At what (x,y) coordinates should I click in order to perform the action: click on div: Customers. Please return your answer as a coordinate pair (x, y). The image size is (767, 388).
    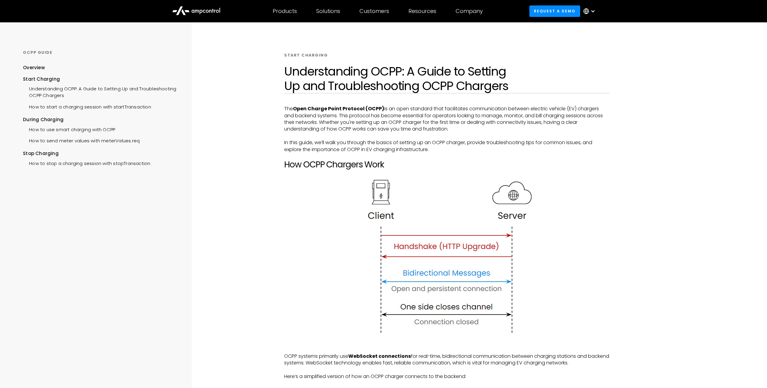
    Looking at the image, I should click on (374, 11).